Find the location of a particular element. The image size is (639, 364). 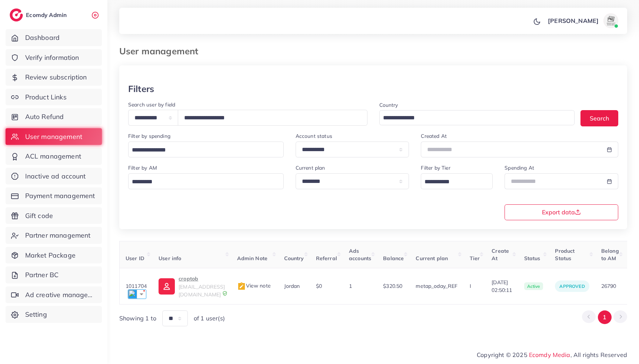

a: Auto Refund is located at coordinates (54, 117).